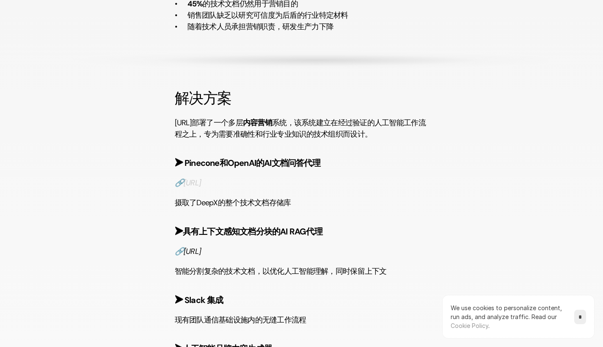 The image size is (603, 347). Describe the element at coordinates (508, 317) in the screenshot. I see `p: We use cookies to personalize content, run ads, and analyze traffic.` at that location.